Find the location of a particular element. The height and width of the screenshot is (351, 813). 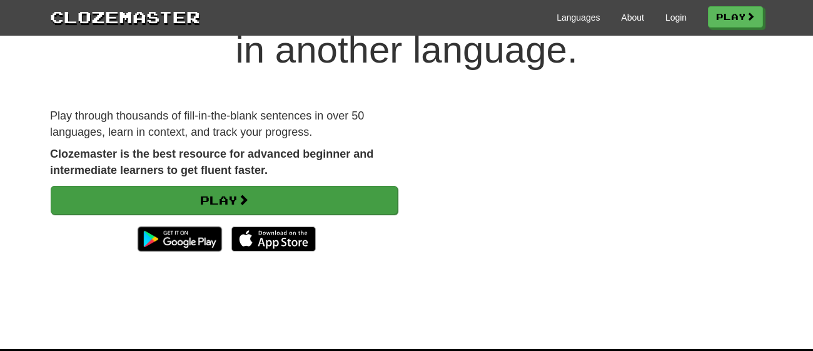

a: Clozemaster is located at coordinates (125, 16).